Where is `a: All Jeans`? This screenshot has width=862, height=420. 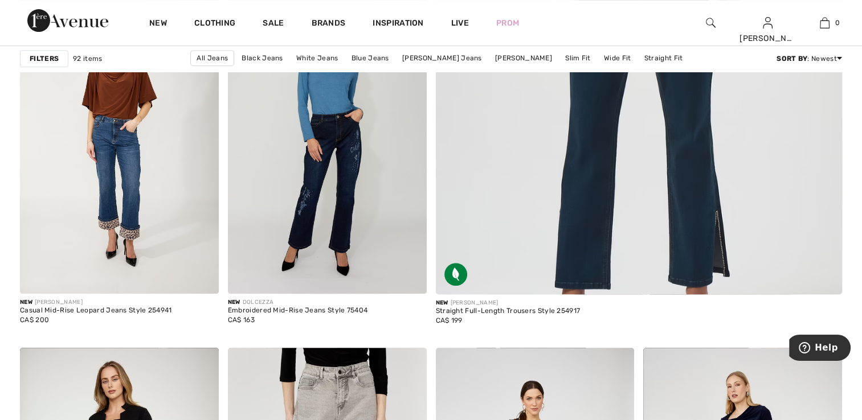
a: All Jeans is located at coordinates (212, 58).